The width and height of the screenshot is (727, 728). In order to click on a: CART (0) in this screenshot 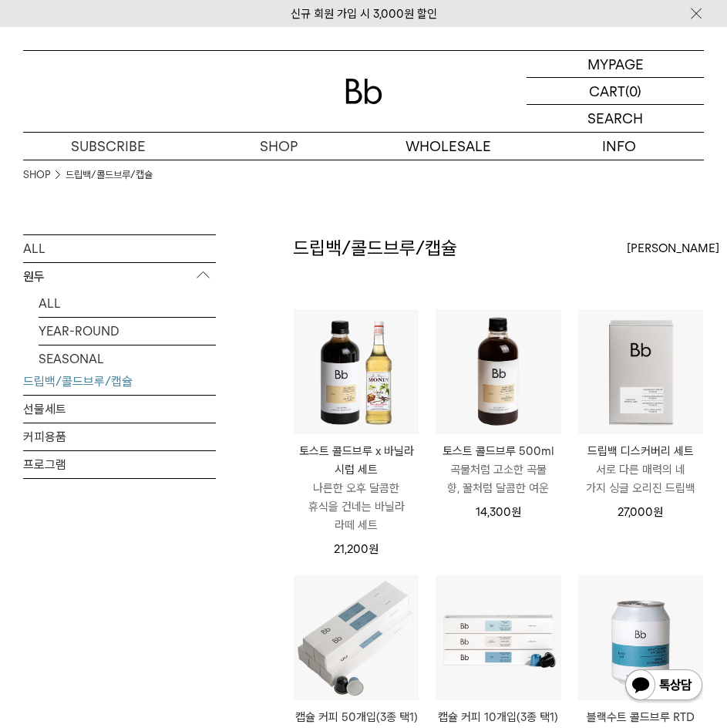, I will do `click(615, 91)`.